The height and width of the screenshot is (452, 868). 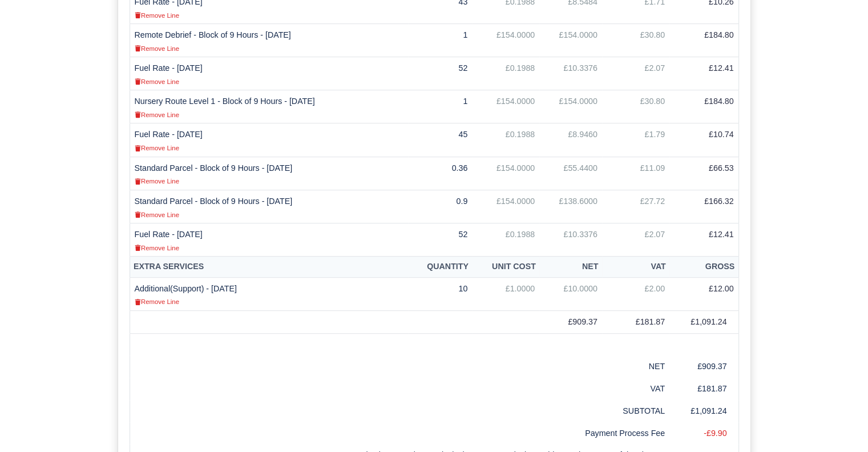 What do you see at coordinates (704, 140) in the screenshot?
I see `td: £10.74` at bounding box center [704, 140].